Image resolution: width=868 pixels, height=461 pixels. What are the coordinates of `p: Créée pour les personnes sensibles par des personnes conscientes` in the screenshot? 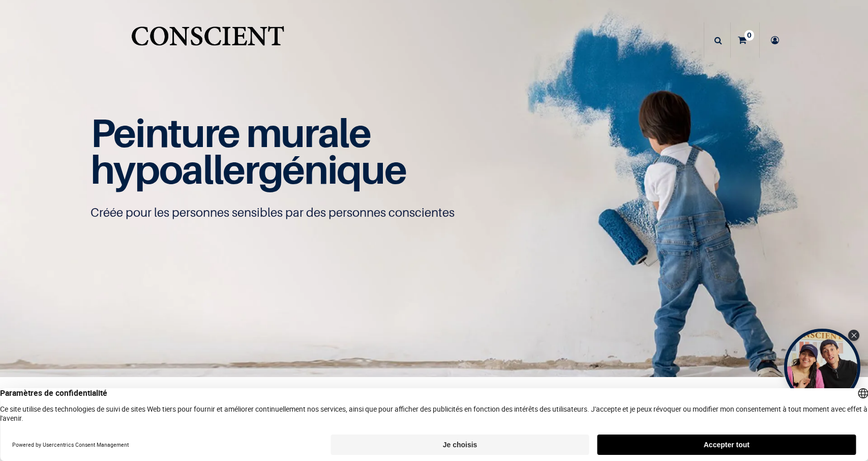 It's located at (434, 212).